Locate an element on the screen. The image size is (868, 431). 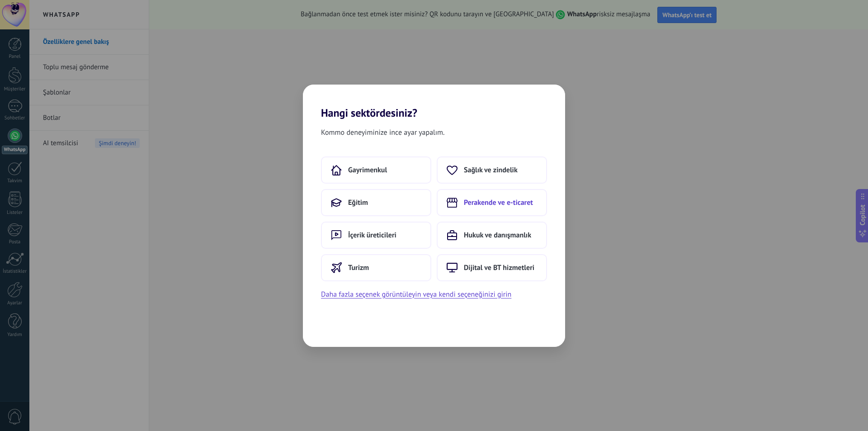
button: Daha fazla seçenek görüntüleyin veya kendi seçeneğinizi girin is located at coordinates (416, 294).